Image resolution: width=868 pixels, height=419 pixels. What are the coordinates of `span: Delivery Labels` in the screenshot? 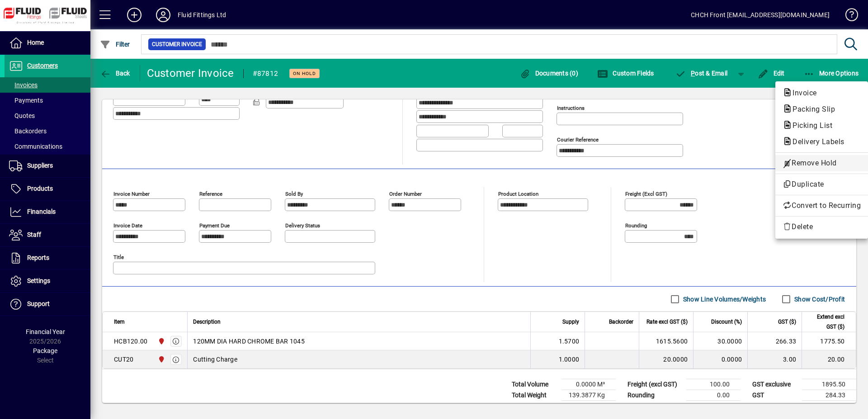 It's located at (816, 142).